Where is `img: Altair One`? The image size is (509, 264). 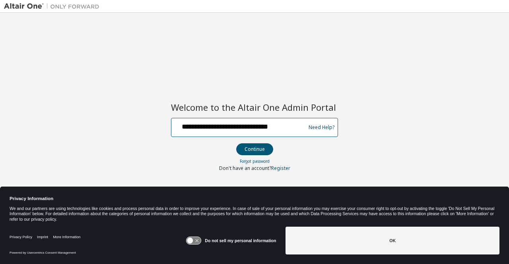
img: Altair One is located at coordinates (54, 6).